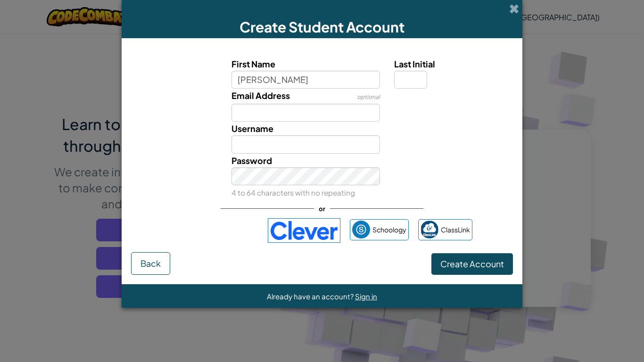  What do you see at coordinates (472, 264) in the screenshot?
I see `button: Create Account` at bounding box center [472, 264].